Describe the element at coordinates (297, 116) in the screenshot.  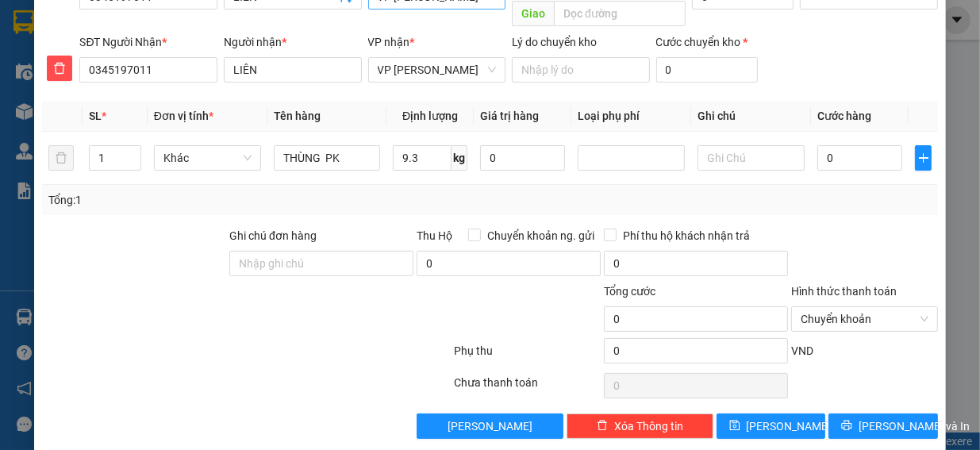
I see `span: Tên hàng` at that location.